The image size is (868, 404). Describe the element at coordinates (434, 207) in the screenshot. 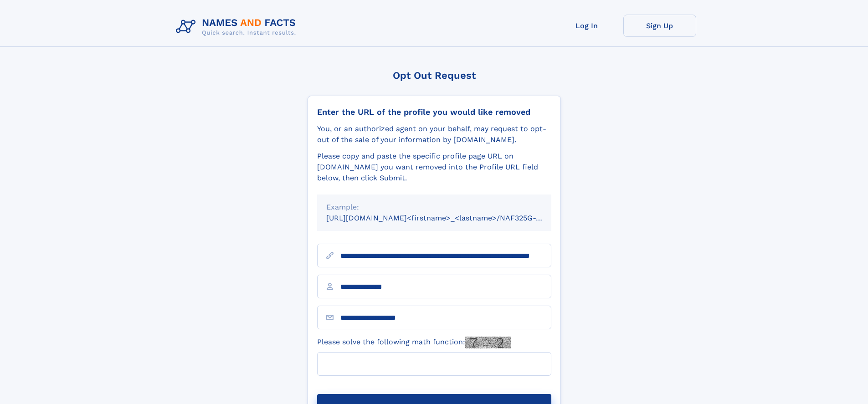

I see `div: Example:` at that location.